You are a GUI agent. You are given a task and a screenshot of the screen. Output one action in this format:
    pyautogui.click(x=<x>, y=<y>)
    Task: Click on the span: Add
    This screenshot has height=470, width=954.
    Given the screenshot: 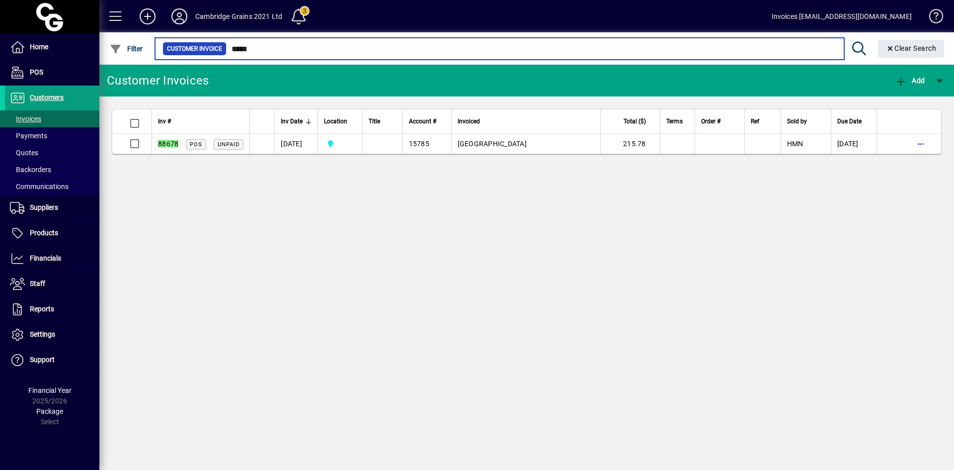 What is the action you would take?
    pyautogui.click(x=910, y=81)
    